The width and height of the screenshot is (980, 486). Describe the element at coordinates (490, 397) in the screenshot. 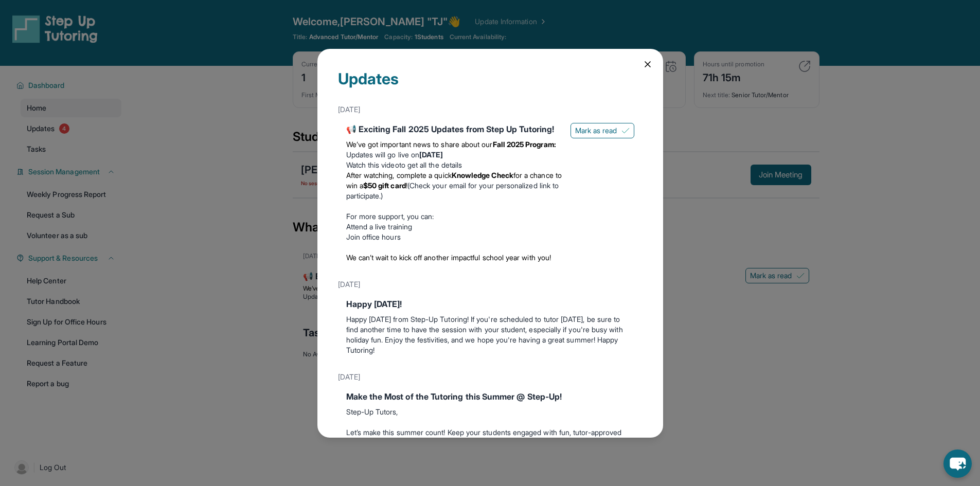

I see `div: Make the Most of the Tutoring this Summer @ Step-Up!` at that location.